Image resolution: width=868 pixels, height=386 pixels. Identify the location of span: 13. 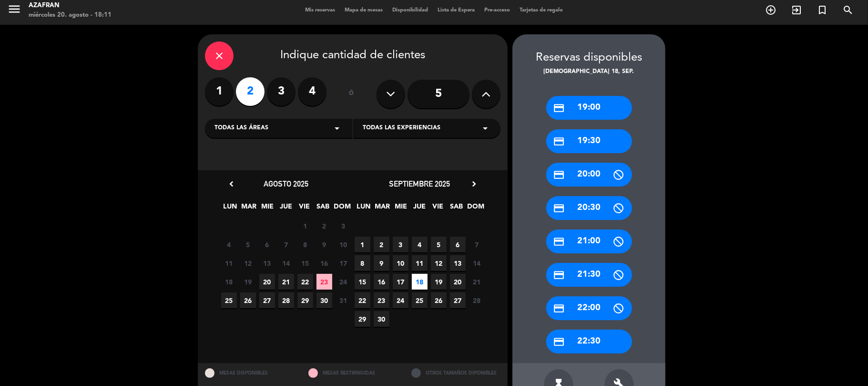
(267, 262).